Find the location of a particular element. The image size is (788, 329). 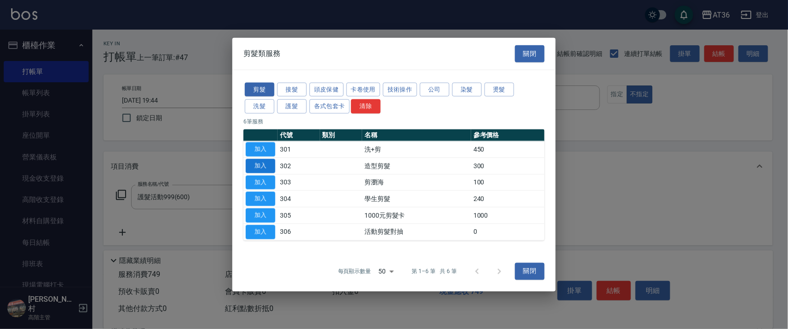

td: 302 is located at coordinates (299, 166).